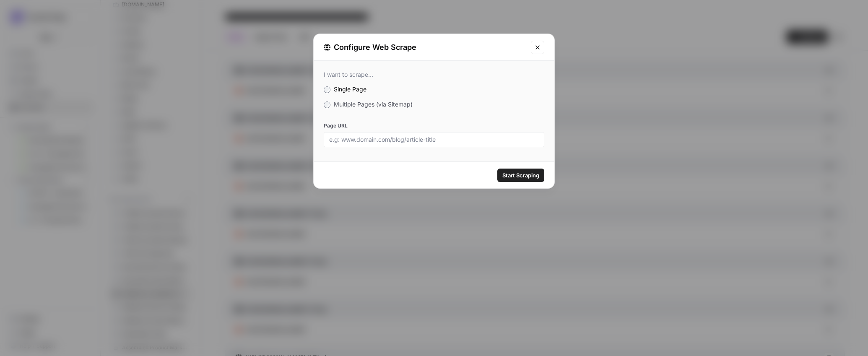 This screenshot has width=868, height=356. Describe the element at coordinates (434, 126) in the screenshot. I see `label: Page URL` at that location.